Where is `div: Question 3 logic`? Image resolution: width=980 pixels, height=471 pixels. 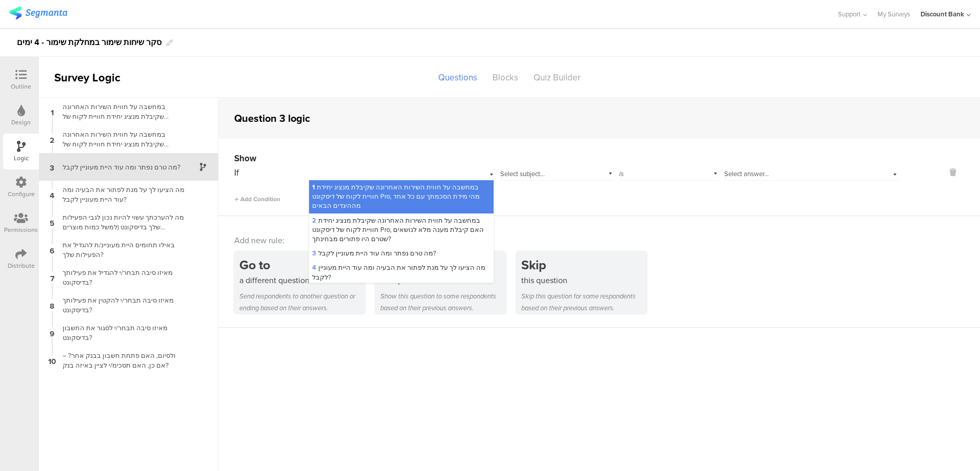
div: Question 3 logic is located at coordinates (272, 118).